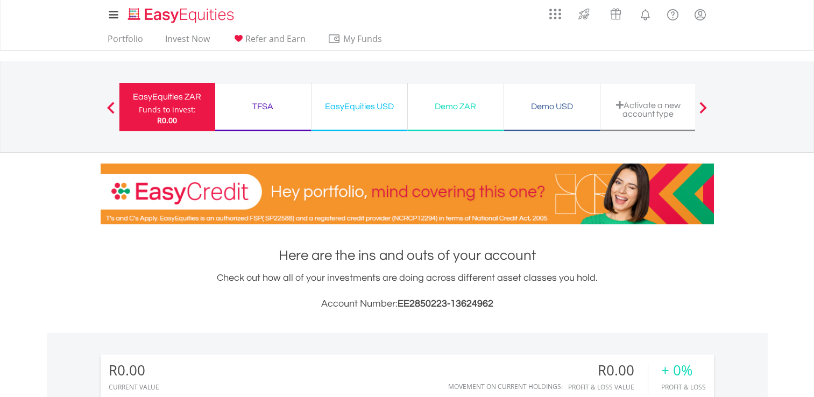 The width and height of the screenshot is (814, 397). Describe the element at coordinates (181, 13) in the screenshot. I see `a: Home page` at that location.